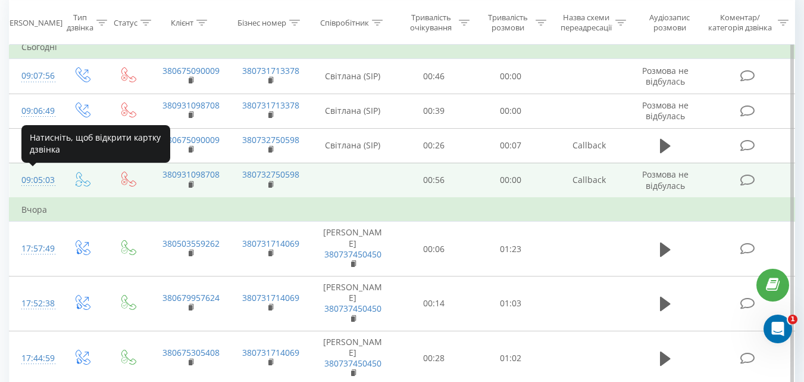 The image size is (804, 382). I want to click on div: Коментар/категорія дзвінка, so click(740, 23).